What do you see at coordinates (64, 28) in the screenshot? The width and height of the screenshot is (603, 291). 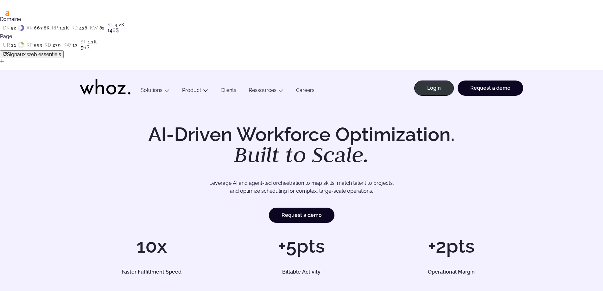 I see `span: 1.2K` at bounding box center [64, 28].